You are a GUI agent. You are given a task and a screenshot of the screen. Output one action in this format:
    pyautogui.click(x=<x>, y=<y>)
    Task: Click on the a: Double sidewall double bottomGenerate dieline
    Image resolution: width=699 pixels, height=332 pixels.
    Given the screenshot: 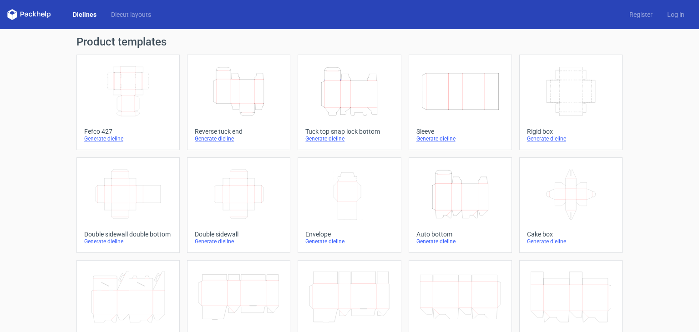 What is the action you would take?
    pyautogui.click(x=128, y=205)
    